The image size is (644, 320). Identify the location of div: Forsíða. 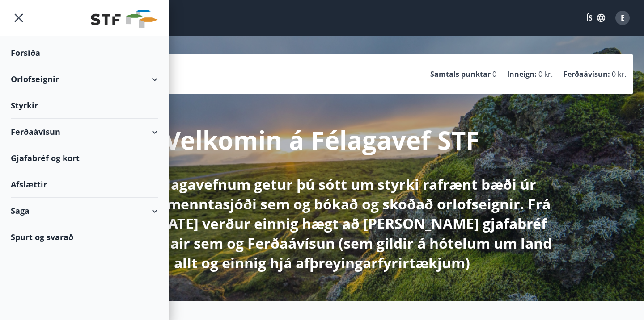
(84, 53).